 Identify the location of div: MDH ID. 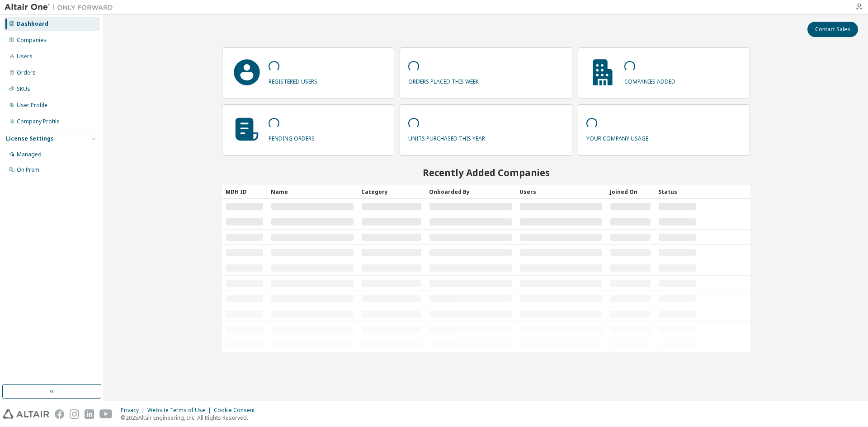
(244, 192).